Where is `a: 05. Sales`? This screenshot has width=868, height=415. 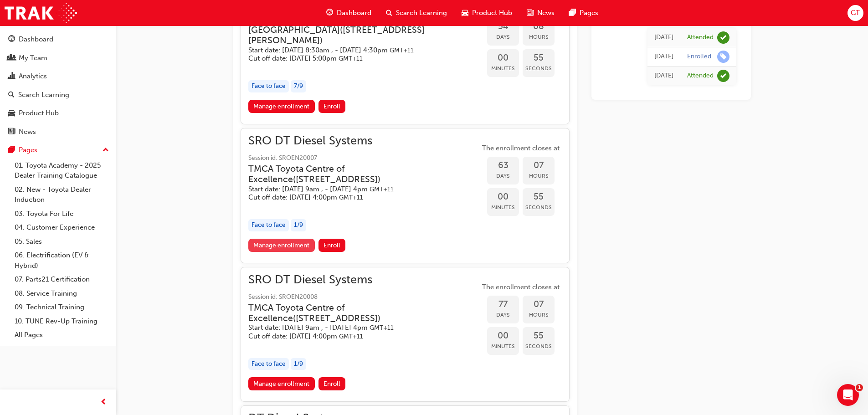
a: 05. Sales is located at coordinates (62, 241).